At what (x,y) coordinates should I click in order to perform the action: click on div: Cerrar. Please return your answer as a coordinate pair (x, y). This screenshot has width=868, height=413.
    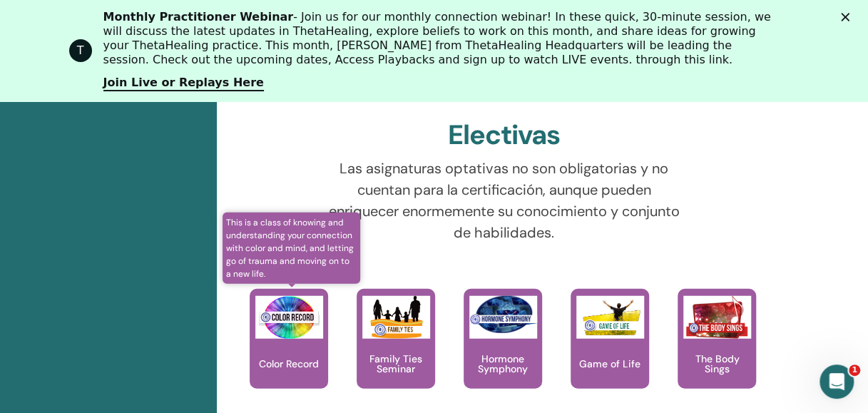
    Looking at the image, I should click on (848, 17).